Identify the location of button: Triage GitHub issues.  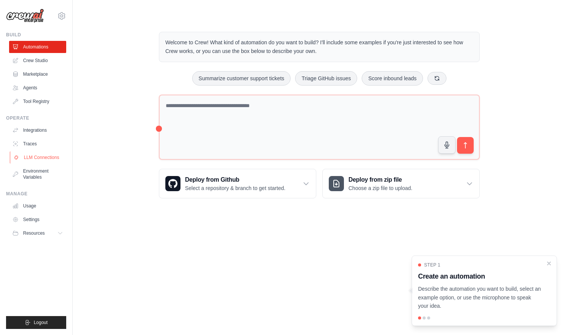
(326, 78).